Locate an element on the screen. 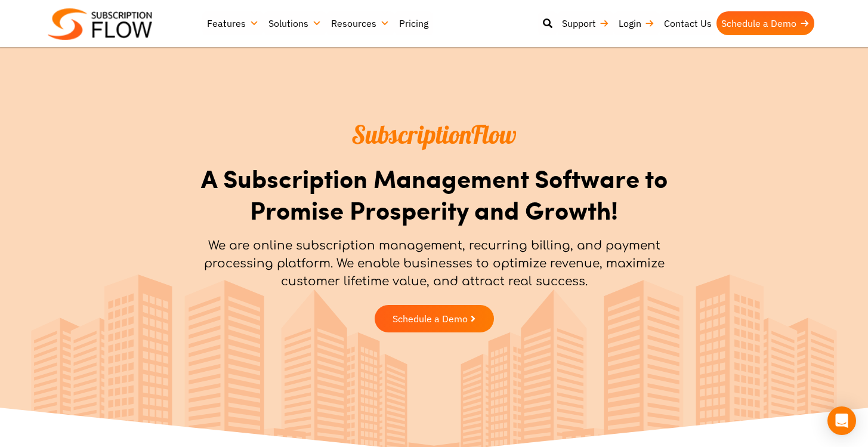 The width and height of the screenshot is (868, 447). img: Subscriptionflow is located at coordinates (99, 24).